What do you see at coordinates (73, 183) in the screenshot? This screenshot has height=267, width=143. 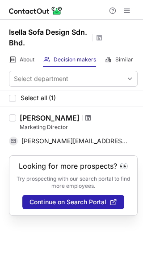 I see `p: Try prospecting with our search portal to find more employees.` at bounding box center [73, 183].